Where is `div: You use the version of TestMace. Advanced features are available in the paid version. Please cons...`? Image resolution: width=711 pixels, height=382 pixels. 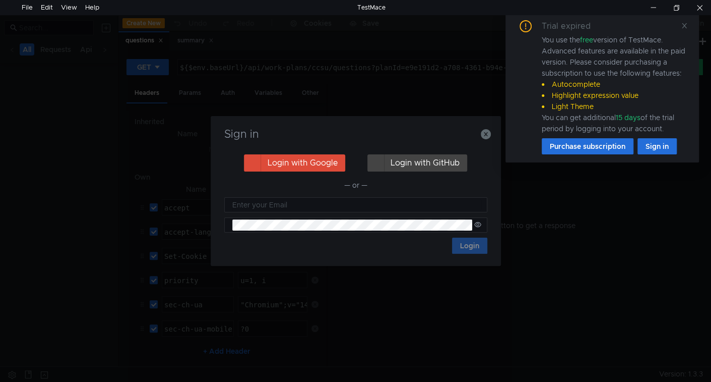 div: You use the version of TestMace. Advanced features are available in the paid version. Please cons... is located at coordinates (614, 84).